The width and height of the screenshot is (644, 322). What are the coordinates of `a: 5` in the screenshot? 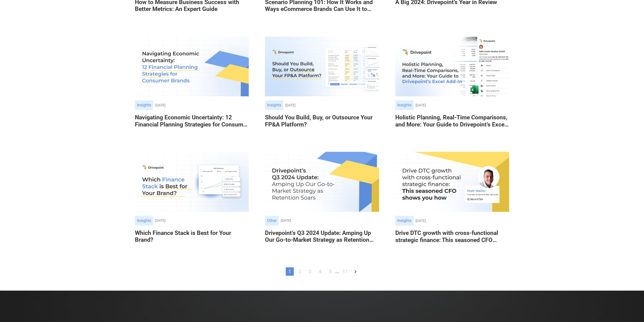 It's located at (330, 272).